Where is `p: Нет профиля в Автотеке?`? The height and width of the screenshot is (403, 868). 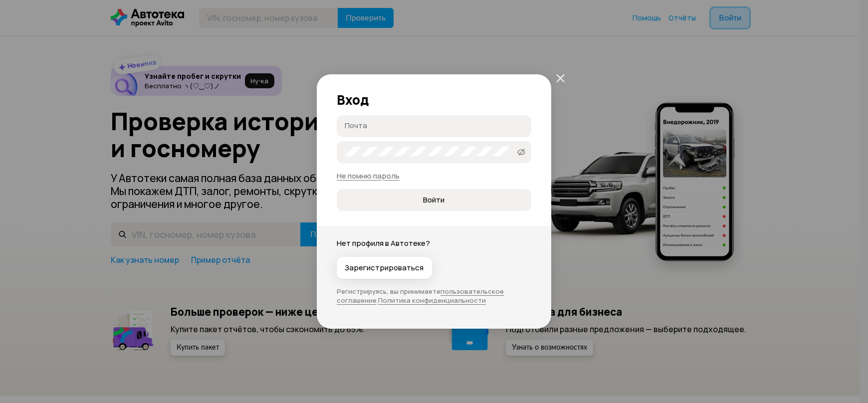 p: Нет профиля в Автотеке? is located at coordinates (434, 243).